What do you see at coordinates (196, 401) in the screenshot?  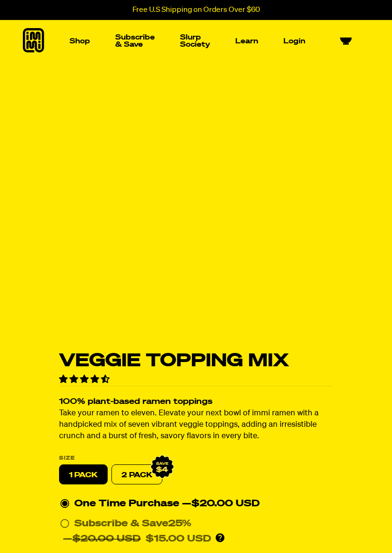 I see `h2: 100% plant-based ramen toppings` at bounding box center [196, 401].